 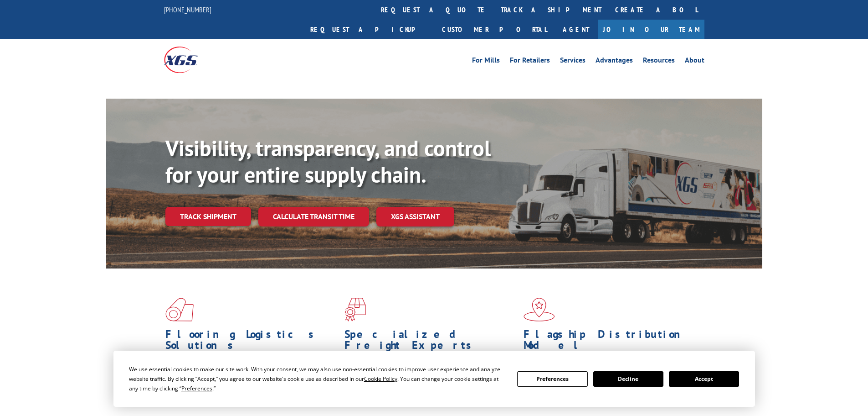 I want to click on h1: Flooring Logistics Solutions, so click(x=252, y=342).